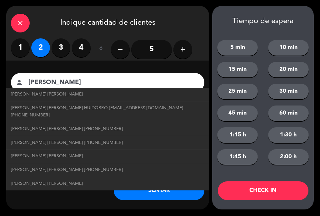 The image size is (320, 216). I want to click on button: 30 min, so click(288, 92).